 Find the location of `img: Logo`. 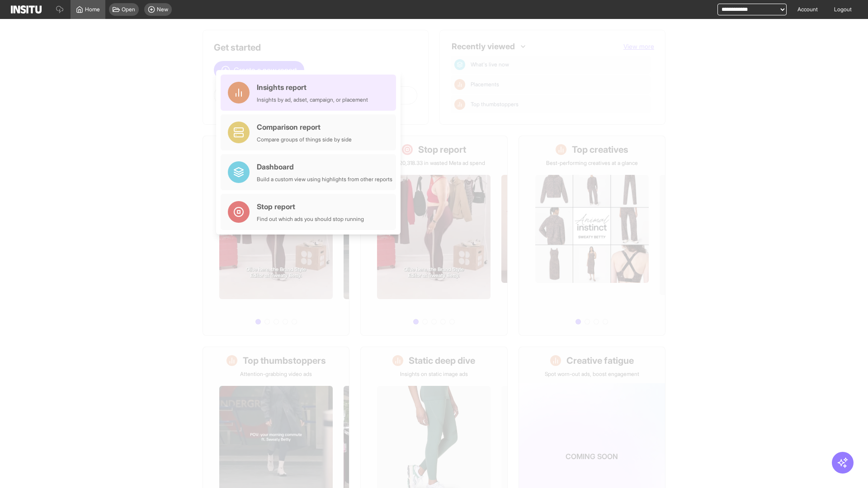

img: Logo is located at coordinates (27, 9).